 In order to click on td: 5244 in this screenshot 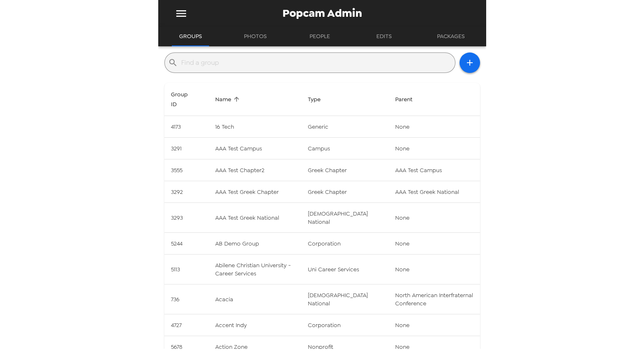, I will do `click(186, 244)`.